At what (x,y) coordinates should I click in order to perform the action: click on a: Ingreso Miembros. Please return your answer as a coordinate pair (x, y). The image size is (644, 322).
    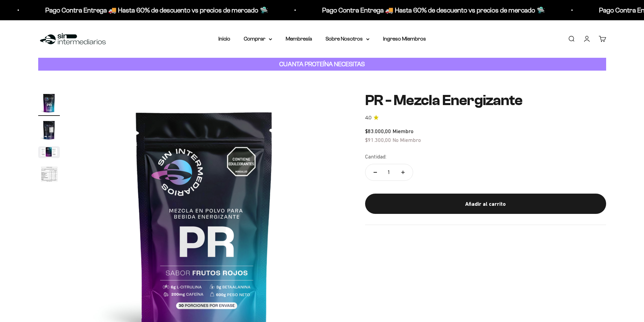
    Looking at the image, I should click on (404, 38).